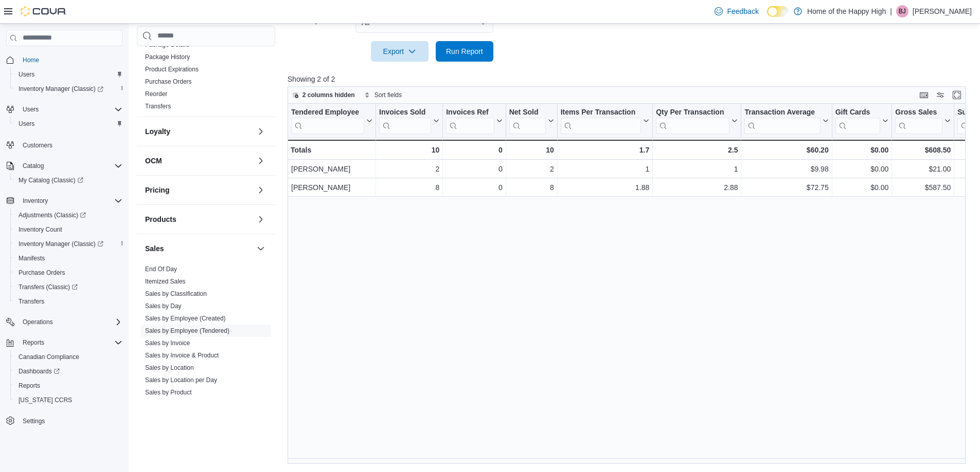  I want to click on div: 0, so click(473, 187).